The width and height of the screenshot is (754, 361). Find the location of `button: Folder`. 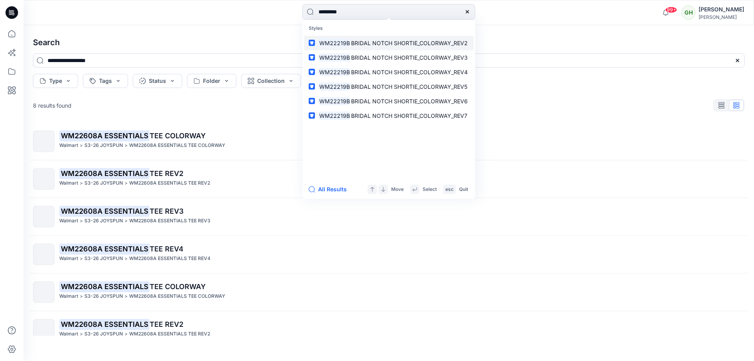

button: Folder is located at coordinates (212, 81).